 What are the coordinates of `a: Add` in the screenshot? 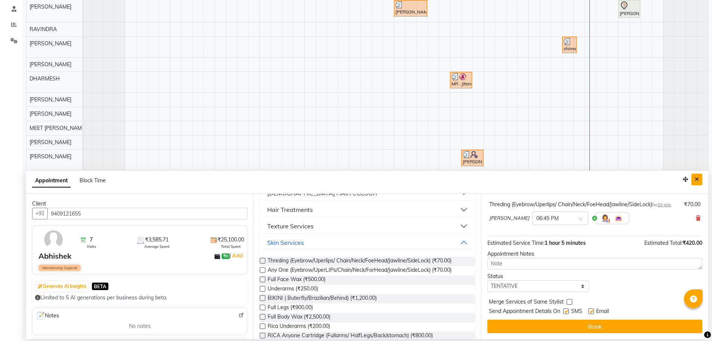 It's located at (237, 255).